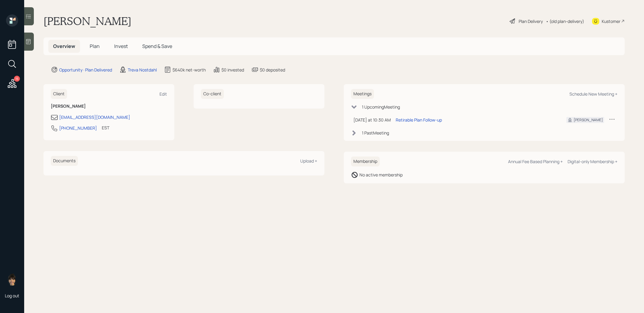  I want to click on div: Retirable Plan Follow-up, so click(419, 120).